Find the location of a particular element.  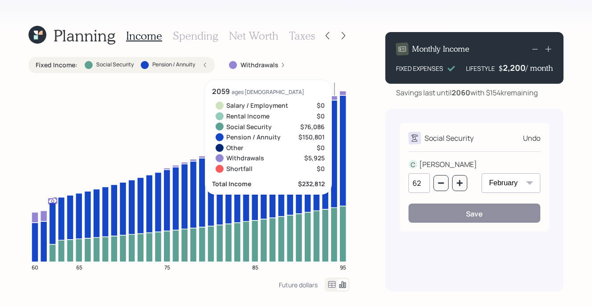

div: 2,200 is located at coordinates (514, 68).